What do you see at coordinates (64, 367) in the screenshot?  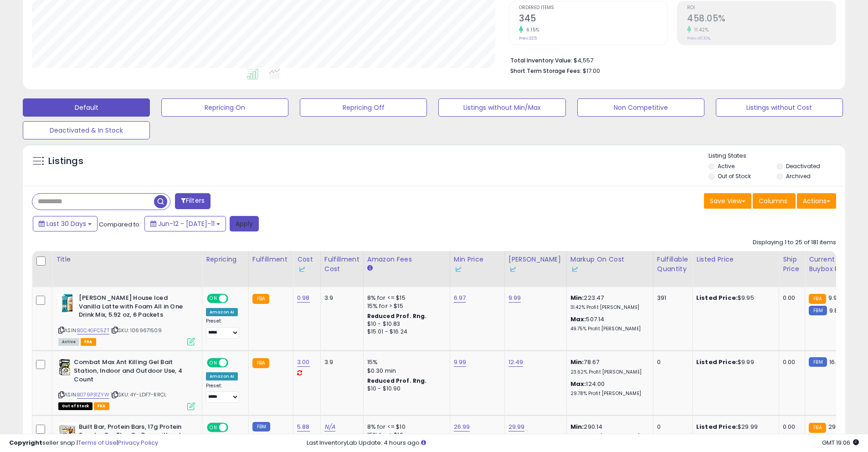 I see `img: 51QxVF+Y6eL._SL40_.jpg` at bounding box center [64, 367].